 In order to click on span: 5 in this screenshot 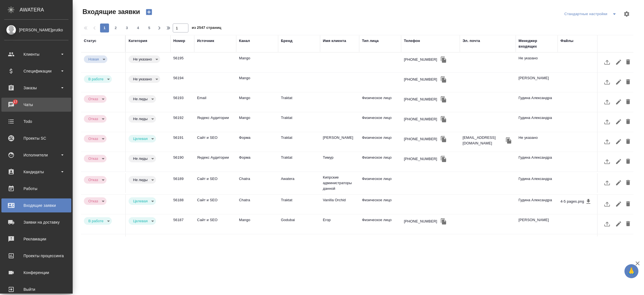, I will do `click(149, 28)`.